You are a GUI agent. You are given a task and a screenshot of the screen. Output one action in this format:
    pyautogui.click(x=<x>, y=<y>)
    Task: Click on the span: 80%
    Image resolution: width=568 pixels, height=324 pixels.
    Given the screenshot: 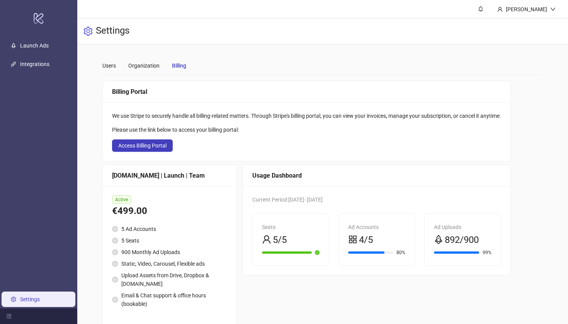 What is the action you would take?
    pyautogui.click(x=401, y=253)
    